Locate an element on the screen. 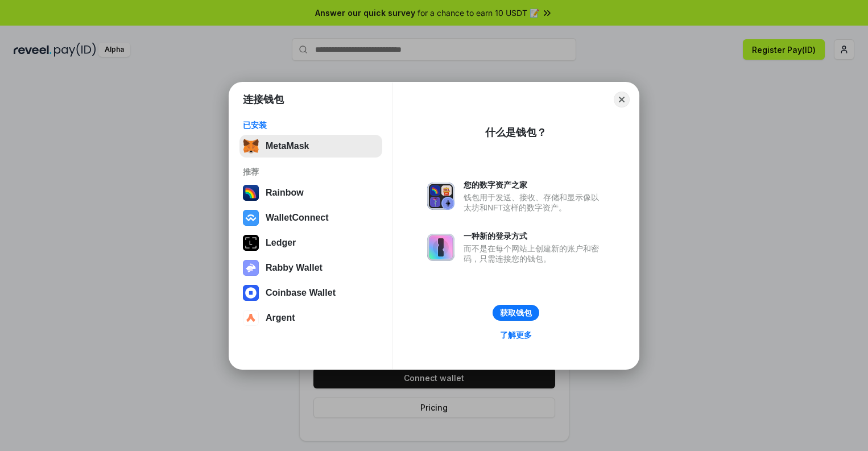 The width and height of the screenshot is (868, 451). div: 钱包用于发送、接收、存储和显示像以太坊和NFT这样的数字资产。 is located at coordinates (534, 202).